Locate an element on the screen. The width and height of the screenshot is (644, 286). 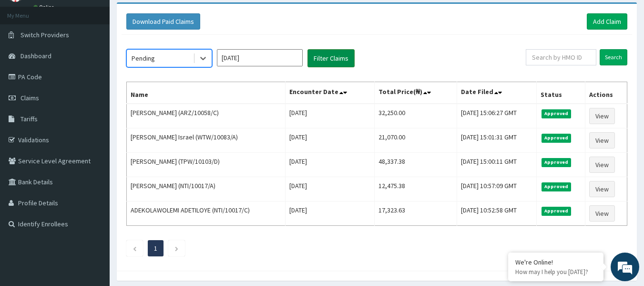
td: ADEKOLAWOLEMI ADETILOYE (NTI/10017/C) is located at coordinates (206, 213).